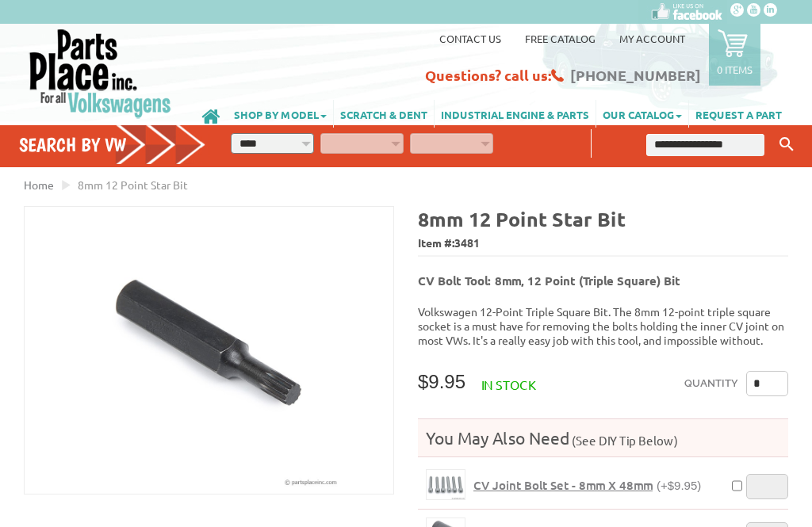 Image resolution: width=812 pixels, height=527 pixels. I want to click on span: (+$9.95), so click(679, 485).